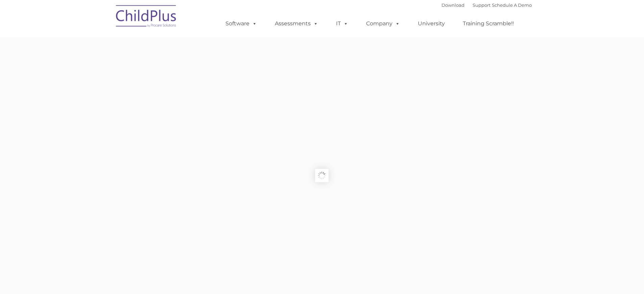  What do you see at coordinates (383, 24) in the screenshot?
I see `a: Company` at bounding box center [383, 24].